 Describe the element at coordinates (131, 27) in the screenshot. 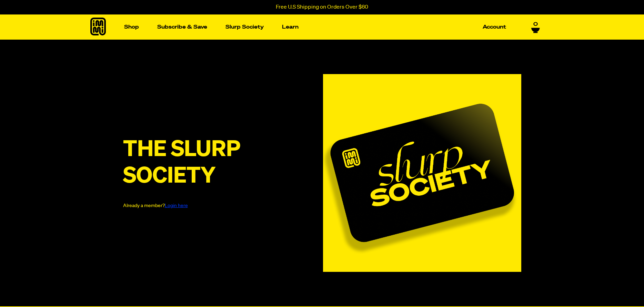

I see `a: Shop` at that location.